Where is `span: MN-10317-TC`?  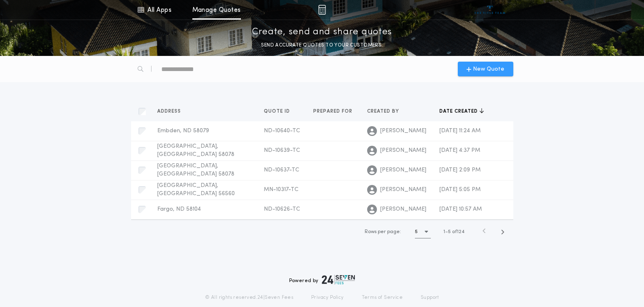
span: MN-10317-TC is located at coordinates (281, 190).